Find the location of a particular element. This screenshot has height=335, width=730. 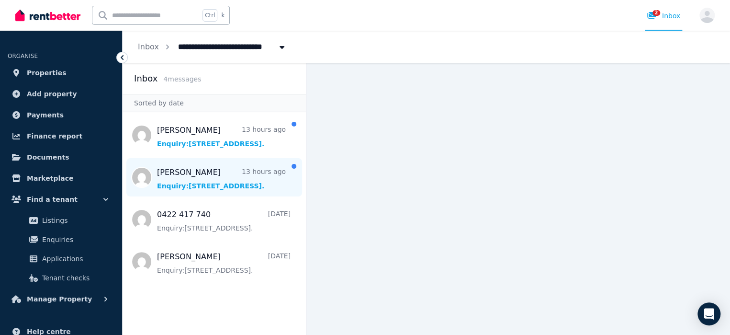

a: Inbox is located at coordinates (148, 46).